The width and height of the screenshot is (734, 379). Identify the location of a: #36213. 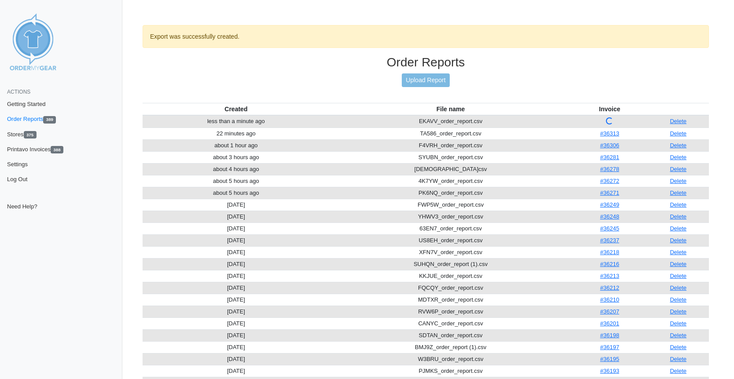
(609, 276).